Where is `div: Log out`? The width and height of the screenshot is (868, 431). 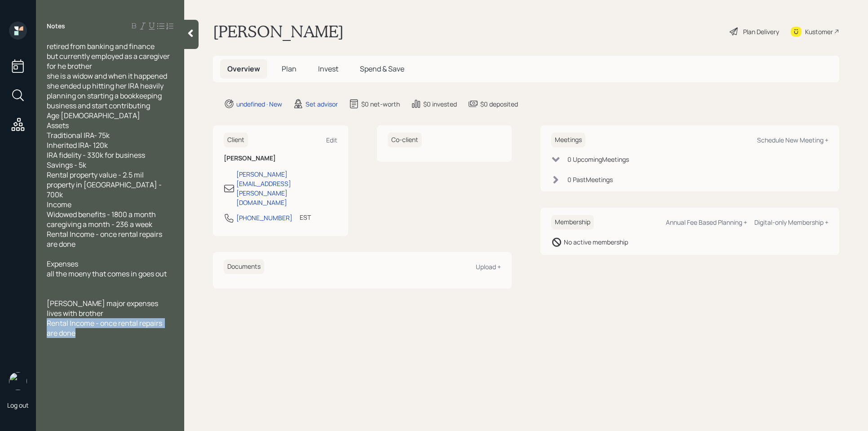
div: Log out is located at coordinates (18, 405).